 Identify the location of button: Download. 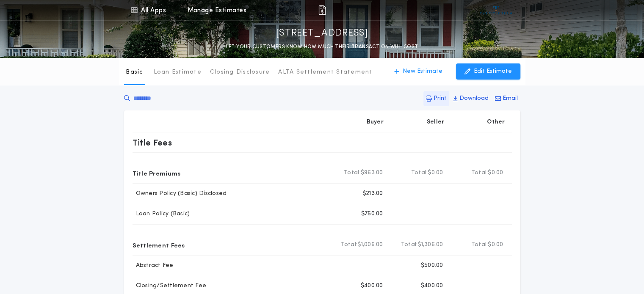
(471, 99).